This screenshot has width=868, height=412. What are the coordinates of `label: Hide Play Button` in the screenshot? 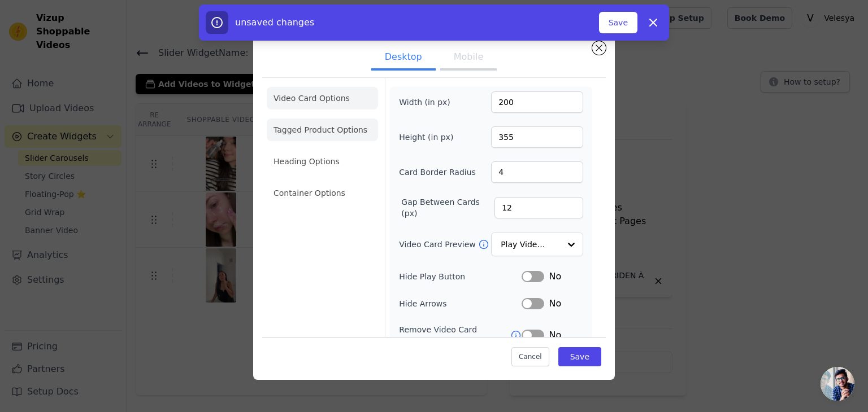 It's located at (460, 276).